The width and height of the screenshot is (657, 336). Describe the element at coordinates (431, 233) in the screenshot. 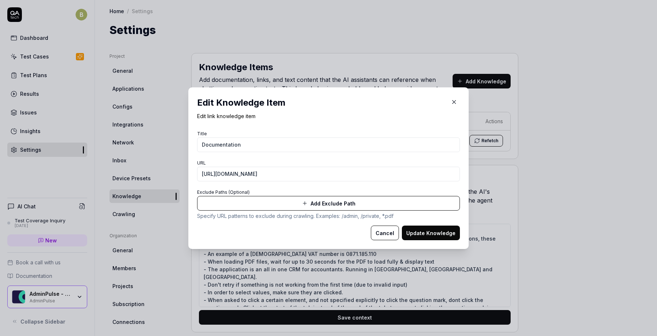

I see `button: Update Knowledge` at that location.